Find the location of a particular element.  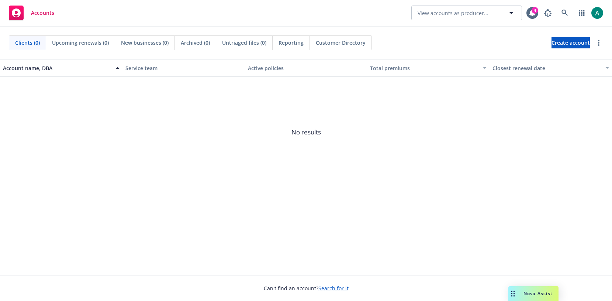

span: Create account is located at coordinates (571, 43).